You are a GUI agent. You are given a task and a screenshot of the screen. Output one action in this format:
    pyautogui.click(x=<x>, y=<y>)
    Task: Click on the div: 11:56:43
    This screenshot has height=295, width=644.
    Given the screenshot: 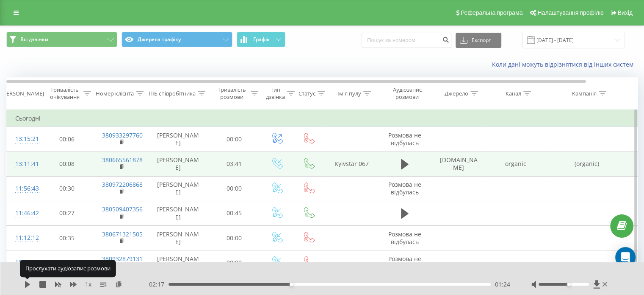 What is the action you would take?
    pyautogui.click(x=23, y=188)
    